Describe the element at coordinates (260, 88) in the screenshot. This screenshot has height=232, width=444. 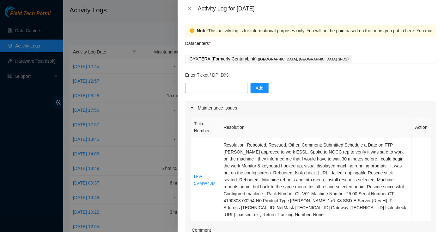
I see `span: Add` at that location.